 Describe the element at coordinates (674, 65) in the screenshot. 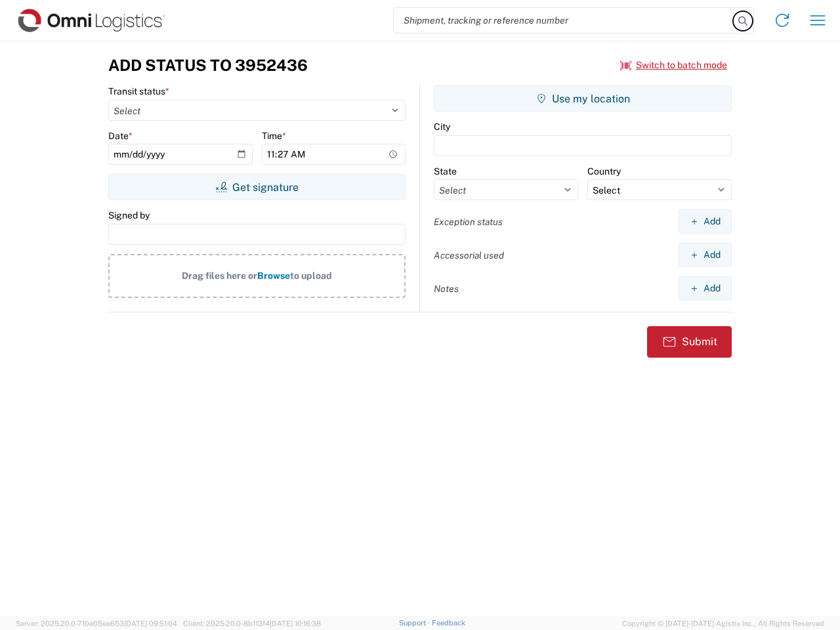

I see `button: Switch to batch mode` at that location.